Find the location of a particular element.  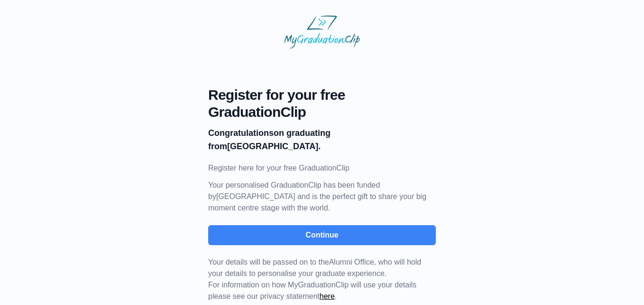

span: Register for your free is located at coordinates (322, 95).